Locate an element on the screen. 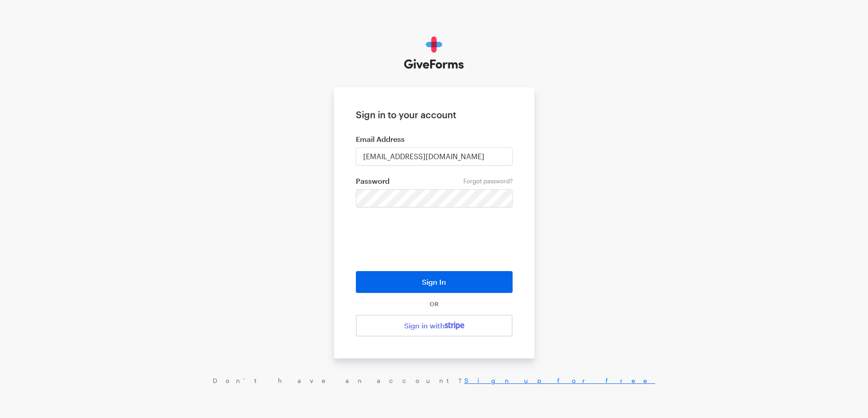 This screenshot has height=418, width=868. span: OR is located at coordinates (434, 304).